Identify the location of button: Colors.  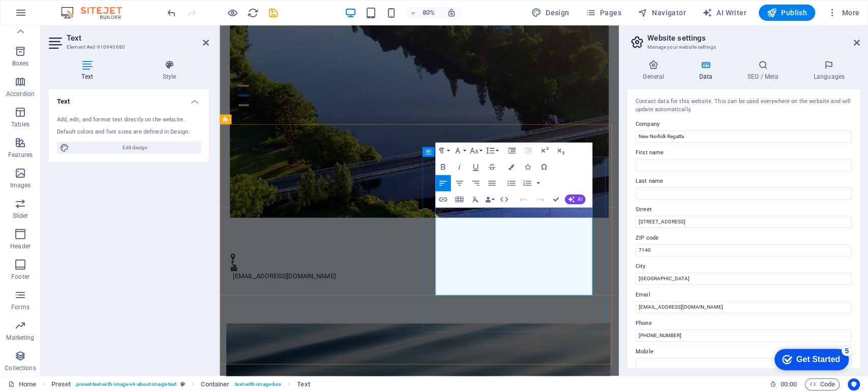
(511, 167).